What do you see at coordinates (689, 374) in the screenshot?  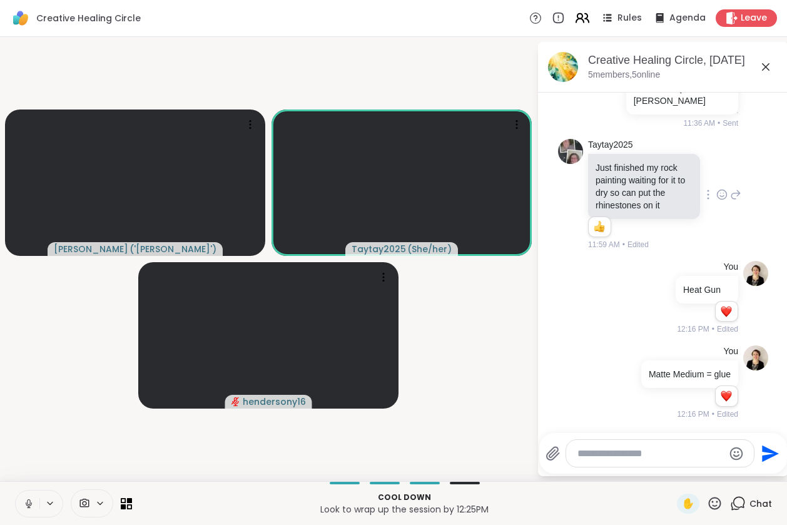 I see `p: Matte Medium = glue` at bounding box center [689, 374].